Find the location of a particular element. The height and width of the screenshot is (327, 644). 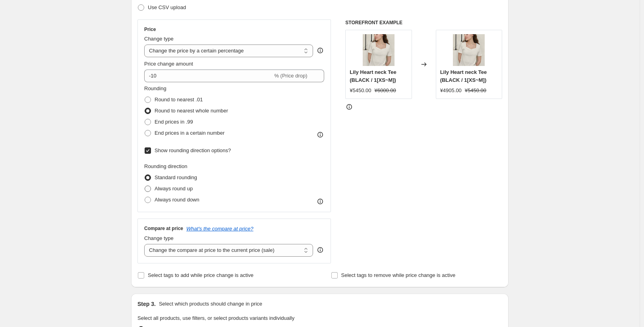

span: Always round up is located at coordinates (174, 189).